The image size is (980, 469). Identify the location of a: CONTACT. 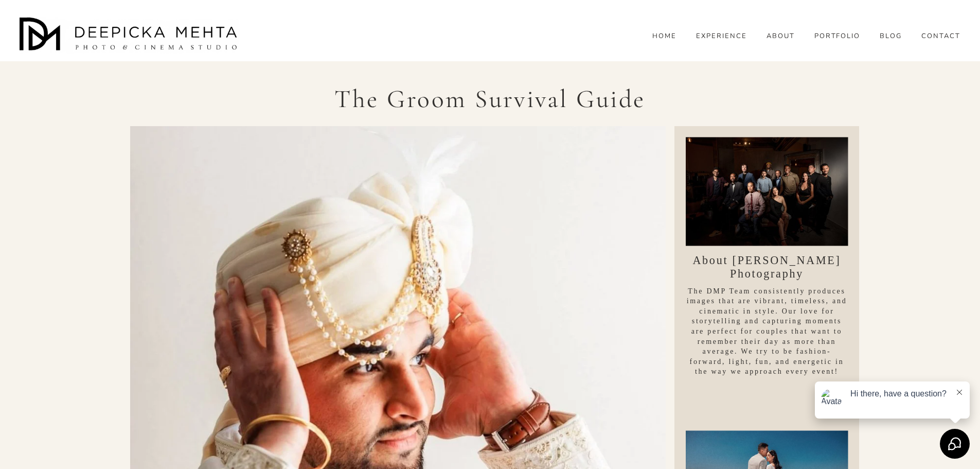
(941, 36).